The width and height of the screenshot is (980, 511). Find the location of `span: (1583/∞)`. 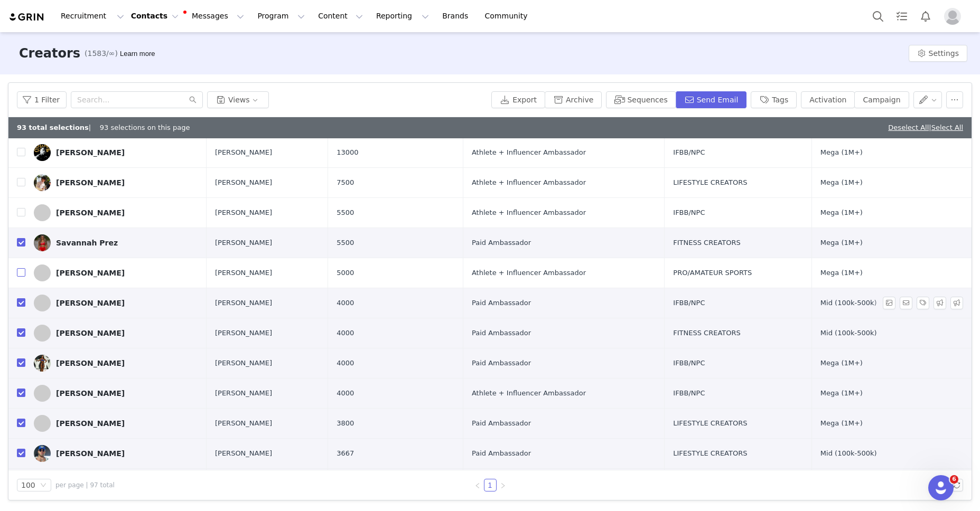

span: (1583/∞) is located at coordinates (101, 54).